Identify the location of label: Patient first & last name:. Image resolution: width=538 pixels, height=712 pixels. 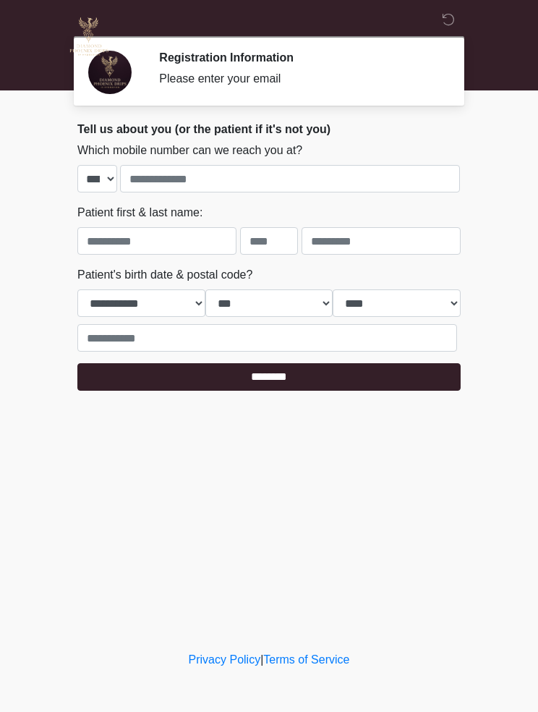
(140, 213).